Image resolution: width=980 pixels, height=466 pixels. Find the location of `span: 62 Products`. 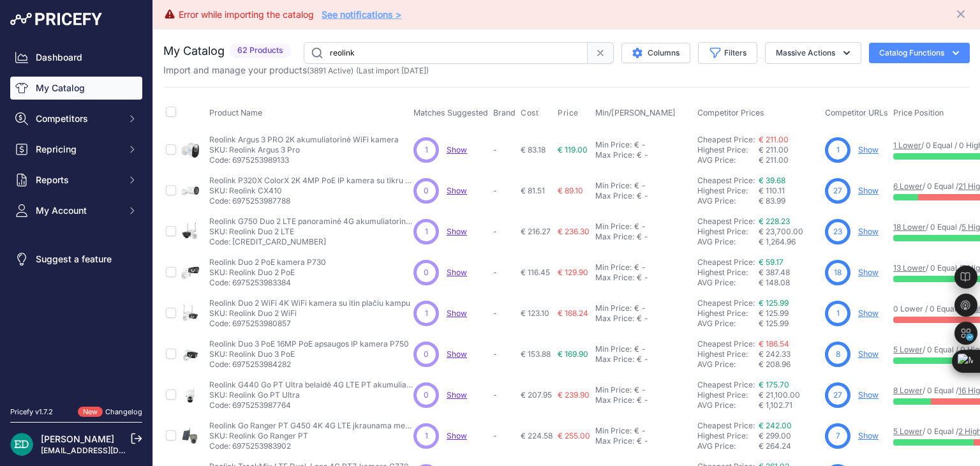

span: 62 Products is located at coordinates (261, 51).